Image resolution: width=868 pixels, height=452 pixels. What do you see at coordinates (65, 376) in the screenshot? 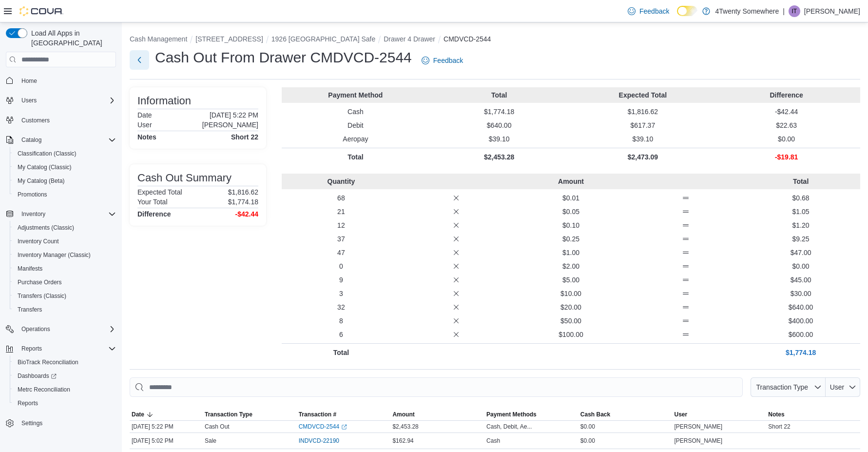
I see `a: Dashboards` at bounding box center [65, 376].